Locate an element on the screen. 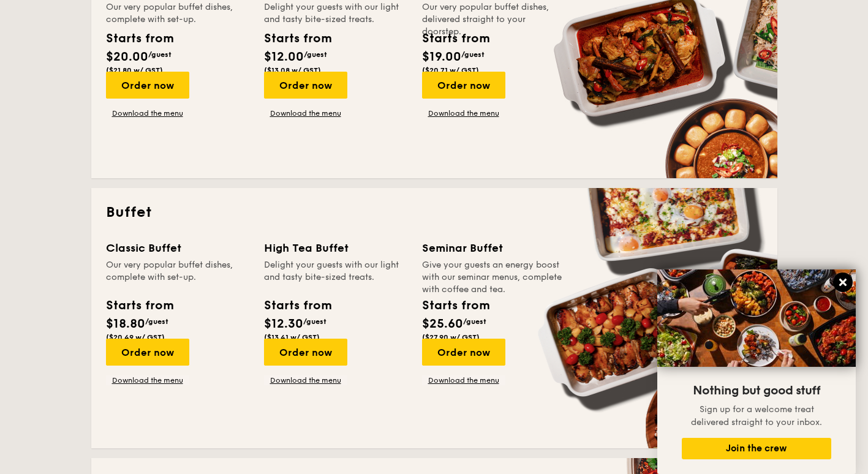 Image resolution: width=868 pixels, height=474 pixels. span: ($13.08 w/ GST) is located at coordinates (292, 70).